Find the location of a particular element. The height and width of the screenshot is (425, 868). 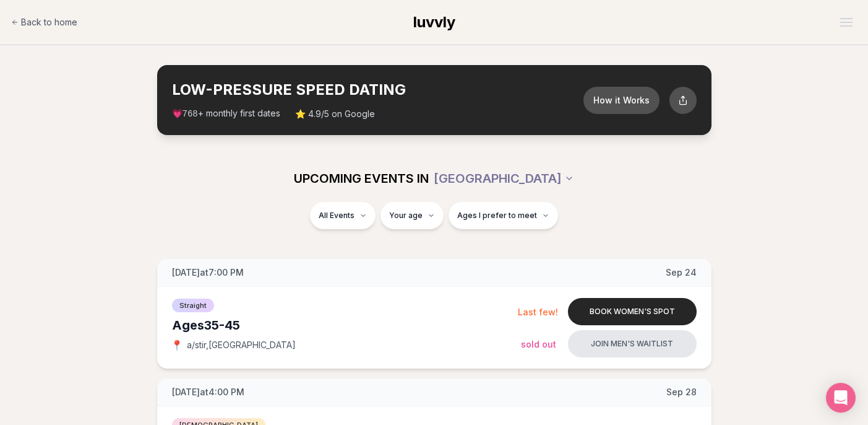

span: Sep 24 is located at coordinates (682, 273).